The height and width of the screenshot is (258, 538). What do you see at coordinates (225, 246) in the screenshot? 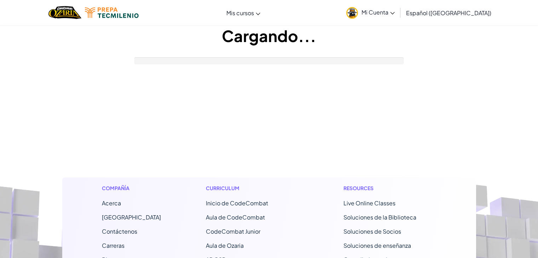
I see `a: Aula de Ozaria` at bounding box center [225, 246].